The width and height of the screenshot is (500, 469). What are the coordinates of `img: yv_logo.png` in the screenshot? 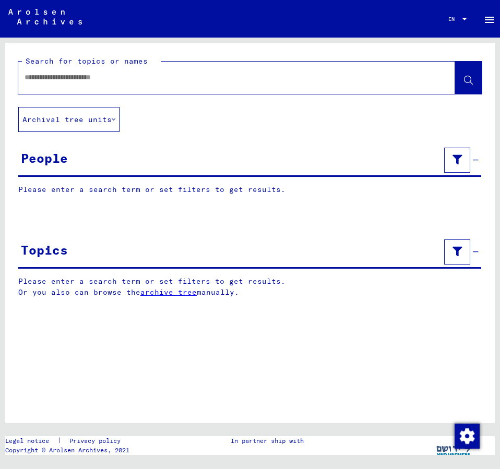 It's located at (454, 449).